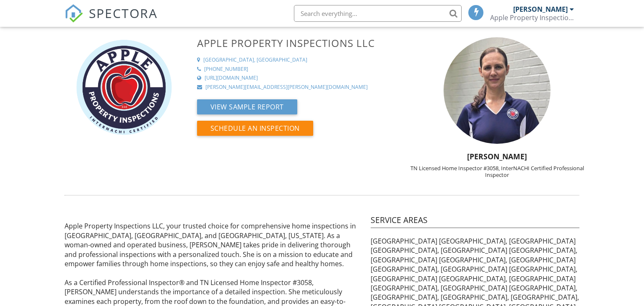  What do you see at coordinates (475, 221) in the screenshot?
I see `h4: Service Areas` at bounding box center [475, 221].